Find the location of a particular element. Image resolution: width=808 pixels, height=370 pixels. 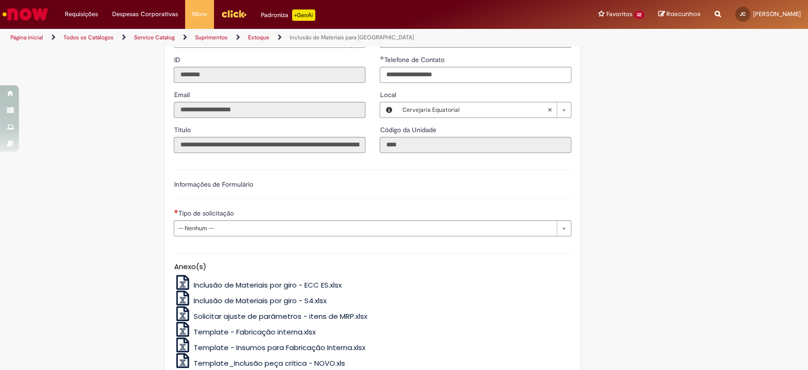

span: -- Nenhum -- is located at coordinates (365, 228).